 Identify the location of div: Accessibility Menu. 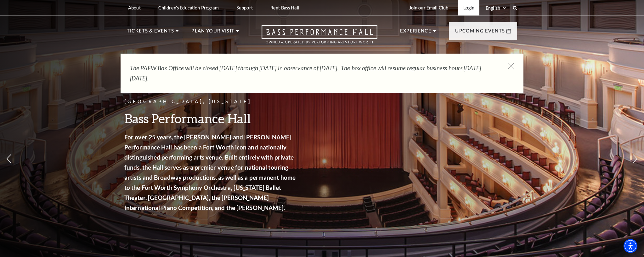
(631, 245).